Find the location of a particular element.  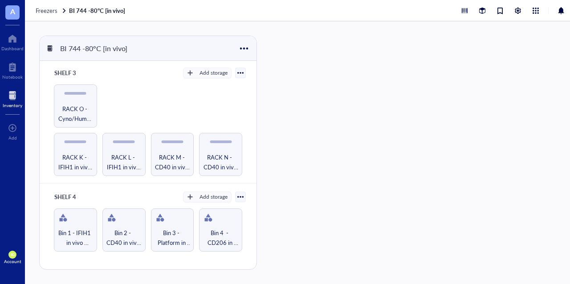

div: Add is located at coordinates (12, 138).